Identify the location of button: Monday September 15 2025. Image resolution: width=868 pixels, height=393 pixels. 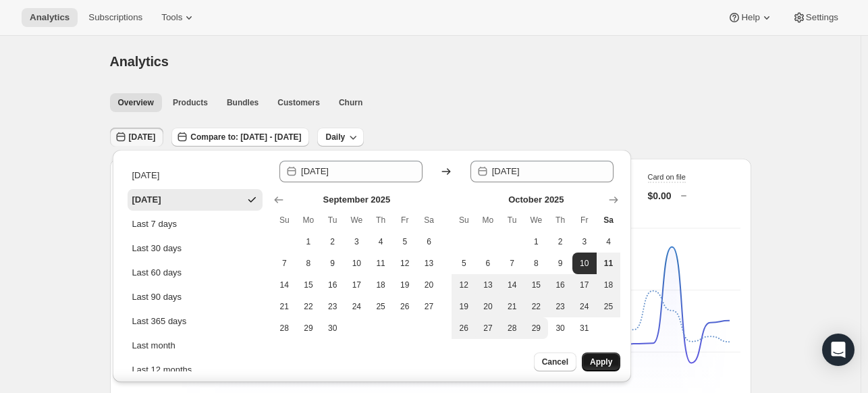
(308, 286).